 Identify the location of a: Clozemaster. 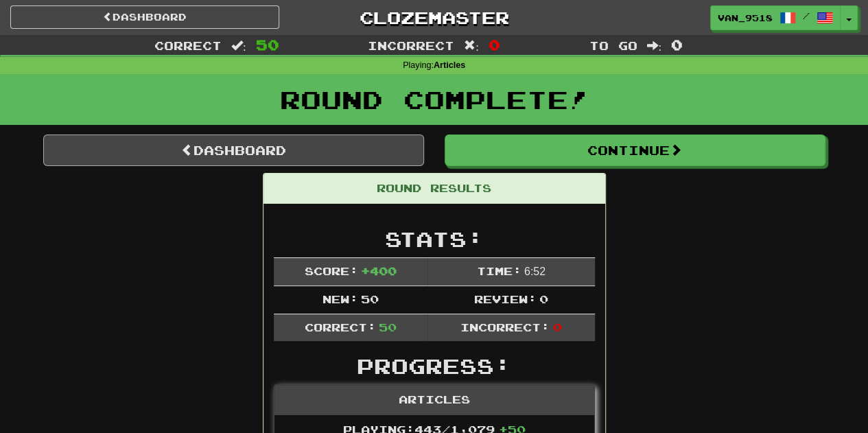
(434, 17).